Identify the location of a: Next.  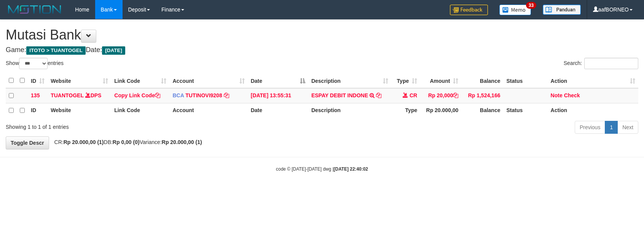
(628, 128).